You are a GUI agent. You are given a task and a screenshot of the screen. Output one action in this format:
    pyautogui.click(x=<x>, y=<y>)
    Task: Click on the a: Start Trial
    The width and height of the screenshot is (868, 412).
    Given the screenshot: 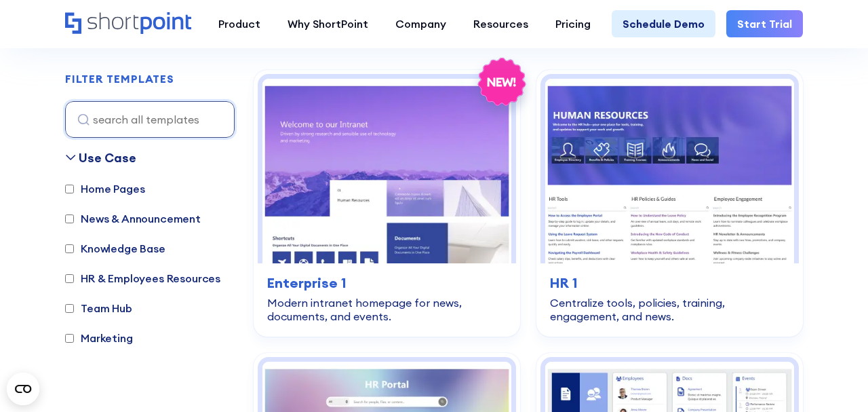 What is the action you would take?
    pyautogui.click(x=765, y=24)
    